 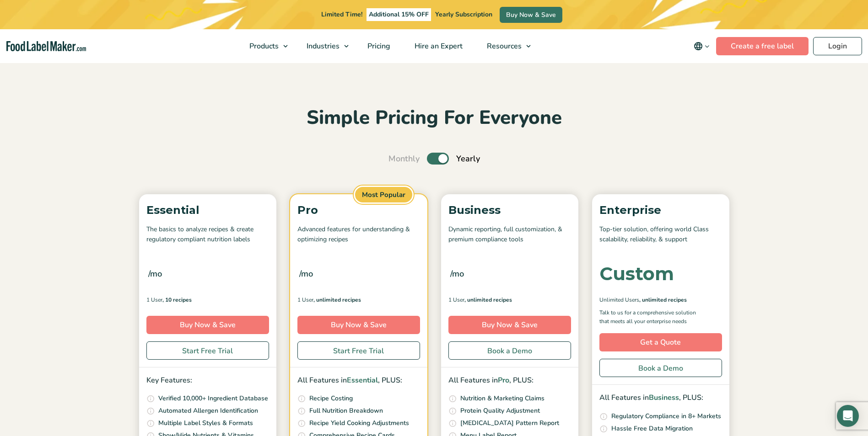 What do you see at coordinates (500, 411) in the screenshot?
I see `p: Protein Quality Adjustment` at bounding box center [500, 411].